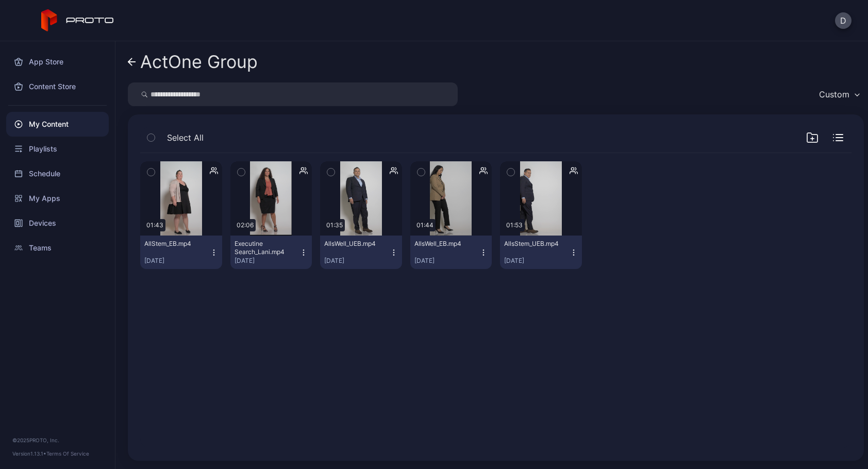 The width and height of the screenshot is (868, 469). Describe the element at coordinates (57, 125) in the screenshot. I see `a: My Content` at that location.